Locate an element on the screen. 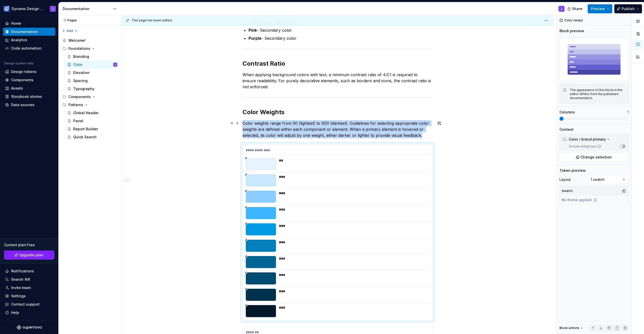  a: Typography is located at coordinates (92, 89).